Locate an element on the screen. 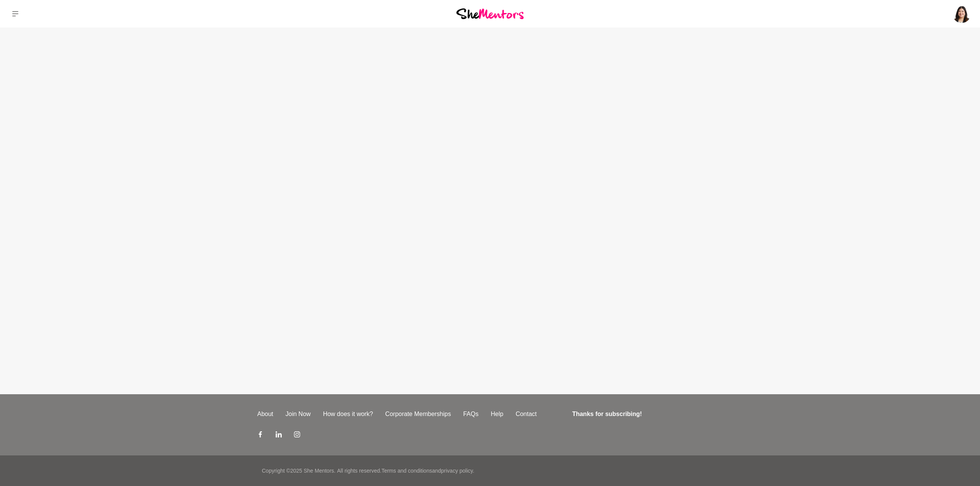 The width and height of the screenshot is (980, 486). img: Ellyn Yiin is located at coordinates (961, 13).